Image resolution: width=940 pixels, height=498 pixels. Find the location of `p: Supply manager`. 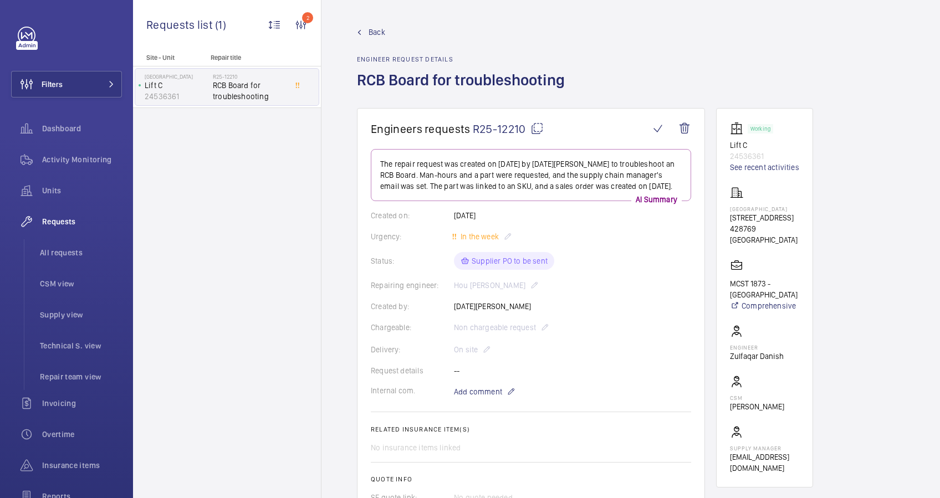

p: Supply manager is located at coordinates (764, 448).